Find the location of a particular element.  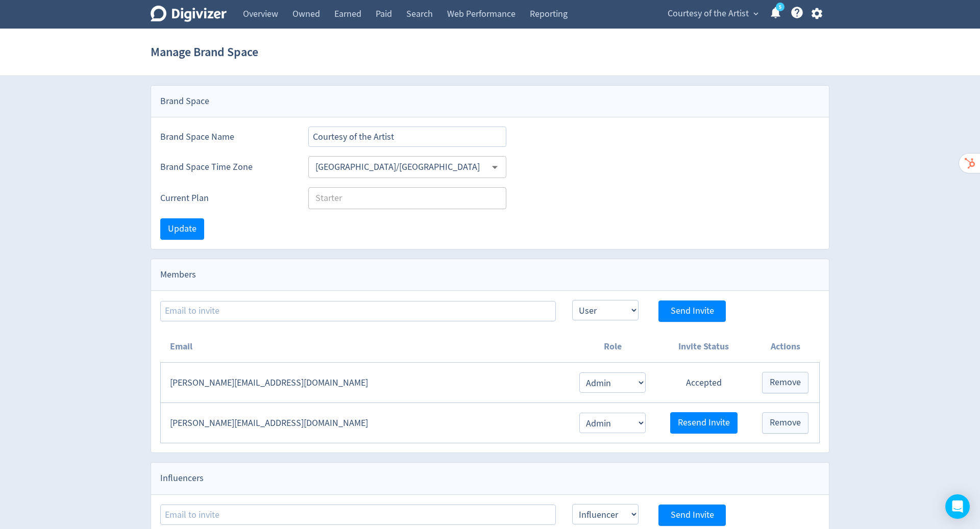

a: 5 is located at coordinates (779, 7).